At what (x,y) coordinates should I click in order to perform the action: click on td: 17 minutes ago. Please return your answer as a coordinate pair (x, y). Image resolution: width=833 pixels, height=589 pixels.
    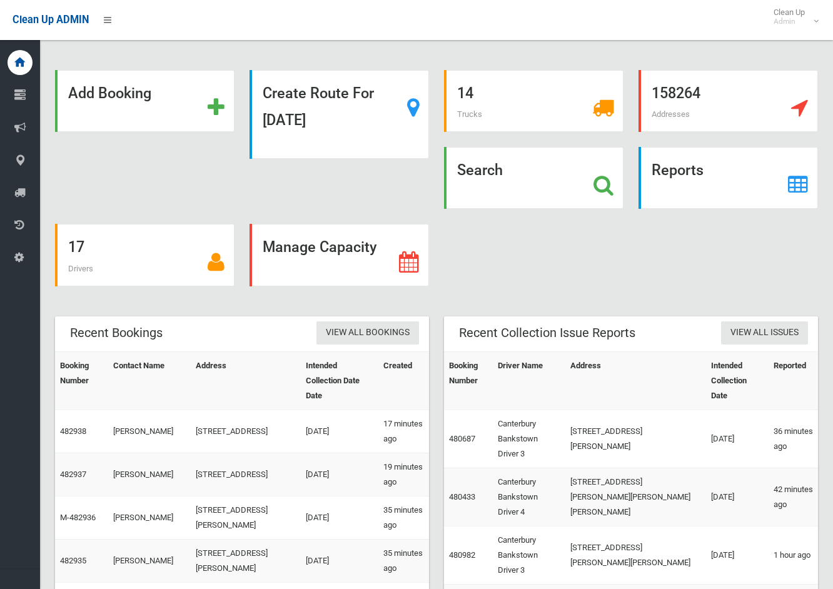
    Looking at the image, I should click on (403, 431).